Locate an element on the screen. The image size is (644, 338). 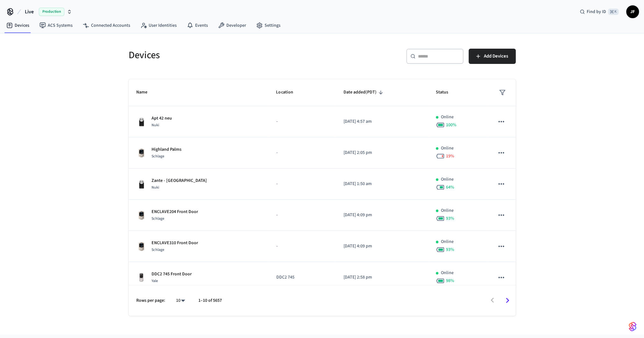
a: Connected Accounts is located at coordinates (107, 26).